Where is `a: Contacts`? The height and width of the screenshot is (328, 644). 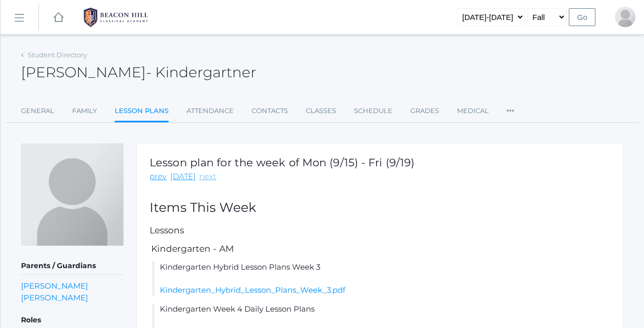
a: Contacts is located at coordinates (270, 111).